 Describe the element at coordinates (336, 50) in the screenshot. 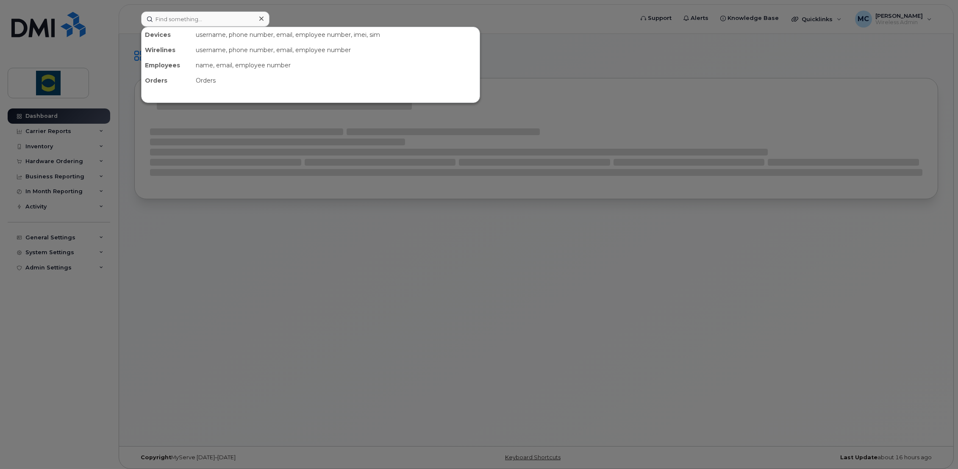

I see `div: username, phone number, email, employee number` at that location.